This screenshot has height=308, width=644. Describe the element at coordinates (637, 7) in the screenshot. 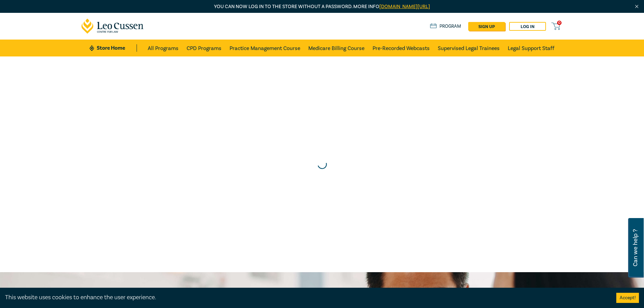

I see `img: Close` at that location.